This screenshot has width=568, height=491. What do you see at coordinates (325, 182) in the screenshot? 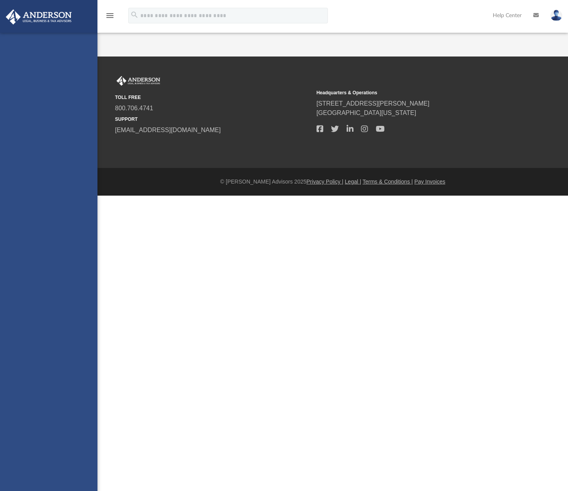
I see `a: Privacy Policy |` at bounding box center [325, 182].